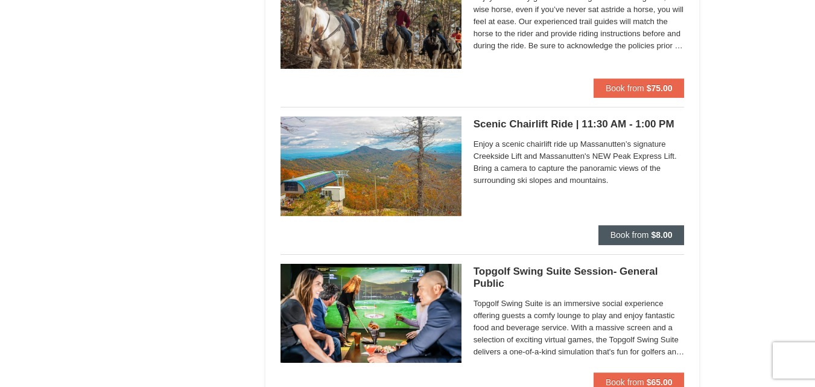  What do you see at coordinates (579, 162) in the screenshot?
I see `span: Enjoy a scenic chairlift ride up Massanutten’s signature Creekside Lift and Massanutten's NEW Pea...` at bounding box center [579, 162].